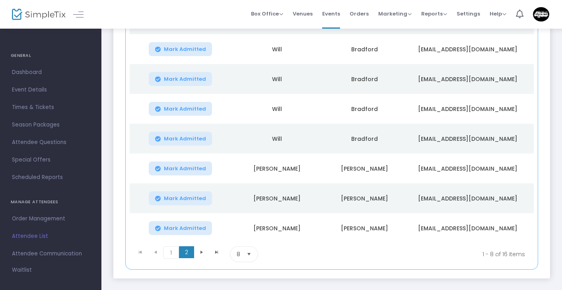  Describe the element at coordinates (51, 125) in the screenshot. I see `span: Season Packages` at that location.